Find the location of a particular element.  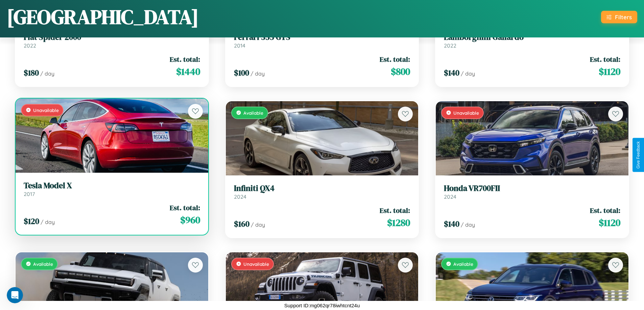

a: Tesla Model X2017 is located at coordinates (112, 189).